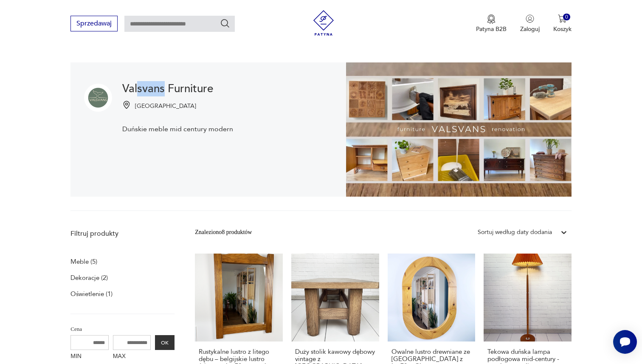  What do you see at coordinates (126, 105) in the screenshot?
I see `img: Ikonka pinezki mapy` at bounding box center [126, 105].